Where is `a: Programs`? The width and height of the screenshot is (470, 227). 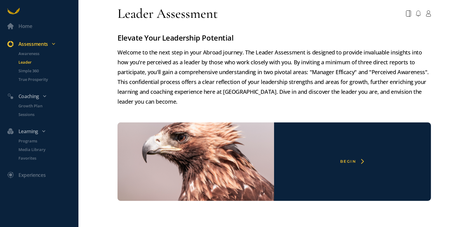 a: Programs is located at coordinates (45, 141).